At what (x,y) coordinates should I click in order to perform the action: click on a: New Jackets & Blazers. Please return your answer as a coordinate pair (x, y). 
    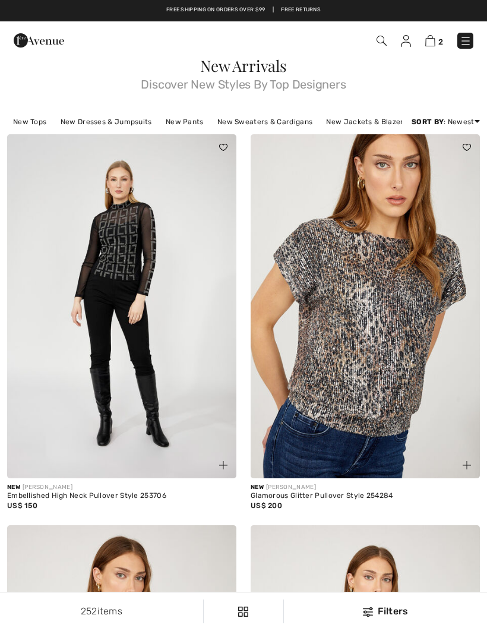
    Looking at the image, I should click on (367, 122).